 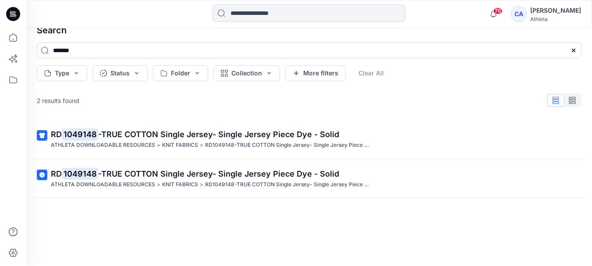 What do you see at coordinates (556, 19) in the screenshot?
I see `div: Athleta` at bounding box center [556, 19].